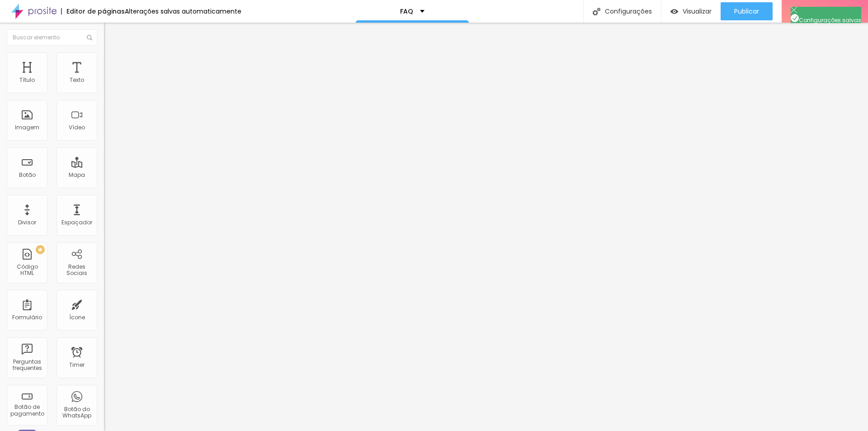  What do you see at coordinates (77, 128) in the screenshot?
I see `div: Vídeo` at bounding box center [77, 128].